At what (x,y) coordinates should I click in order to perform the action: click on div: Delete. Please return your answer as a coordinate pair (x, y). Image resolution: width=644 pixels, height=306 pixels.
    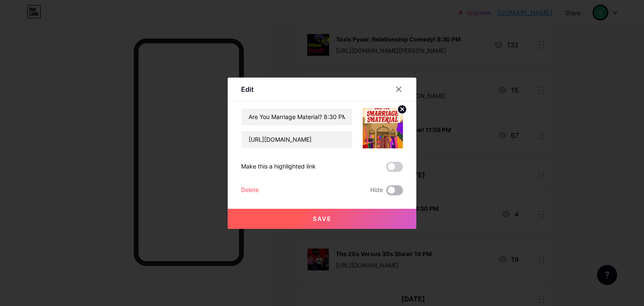
    Looking at the image, I should click on (250, 191).